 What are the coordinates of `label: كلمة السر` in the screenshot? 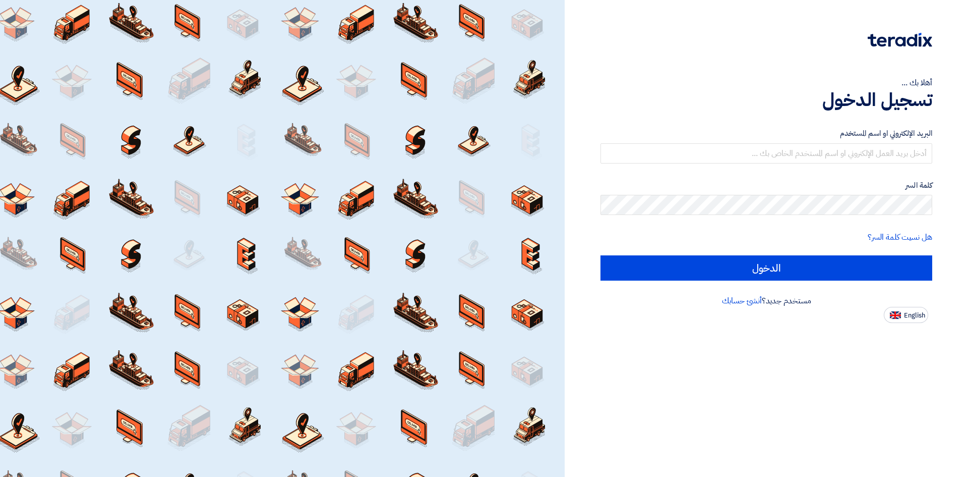 It's located at (767, 185).